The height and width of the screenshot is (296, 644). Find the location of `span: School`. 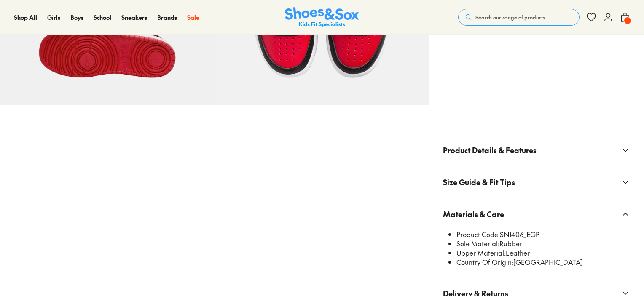

span: School is located at coordinates (102, 17).